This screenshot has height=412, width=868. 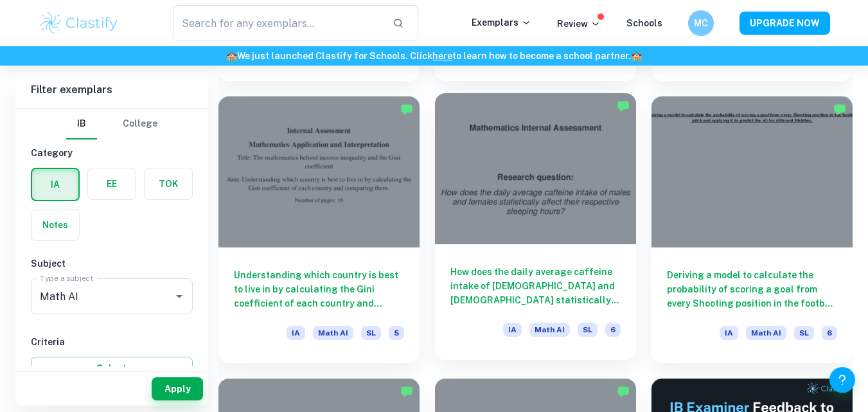 What do you see at coordinates (56, 185) in the screenshot?
I see `button: IA` at bounding box center [56, 185].